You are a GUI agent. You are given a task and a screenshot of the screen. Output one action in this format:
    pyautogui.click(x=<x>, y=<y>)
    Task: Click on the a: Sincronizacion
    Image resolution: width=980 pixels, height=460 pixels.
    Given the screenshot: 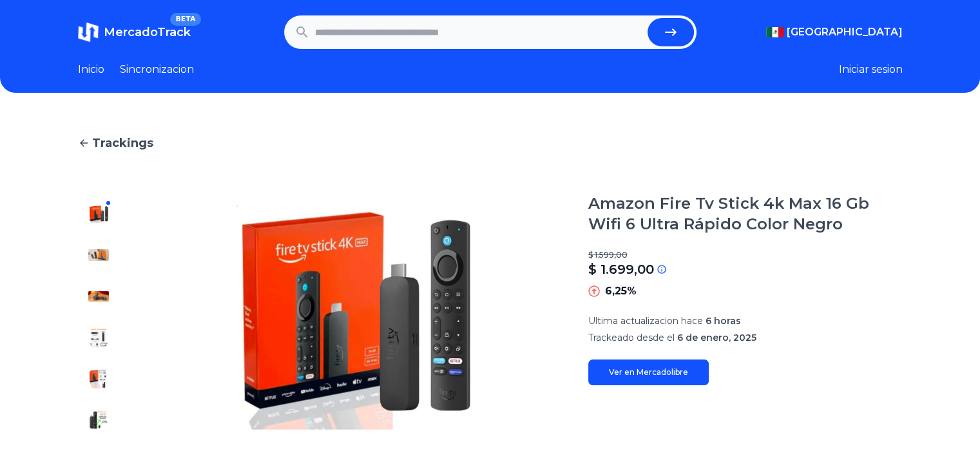 What is the action you would take?
    pyautogui.click(x=157, y=70)
    